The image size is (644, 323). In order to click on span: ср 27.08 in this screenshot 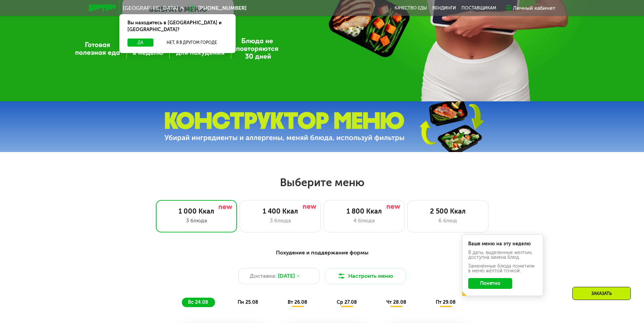, I will do `click(347, 302)`.